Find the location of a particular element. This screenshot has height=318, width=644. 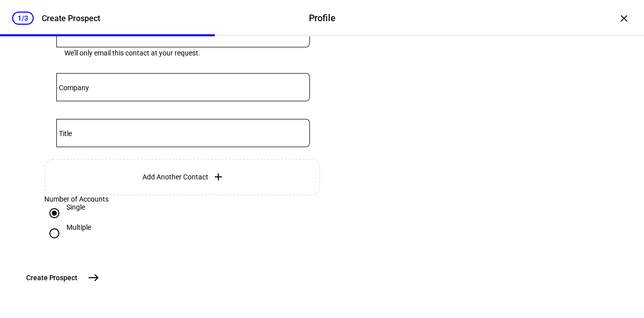

mat-label: Title is located at coordinates (66, 133).